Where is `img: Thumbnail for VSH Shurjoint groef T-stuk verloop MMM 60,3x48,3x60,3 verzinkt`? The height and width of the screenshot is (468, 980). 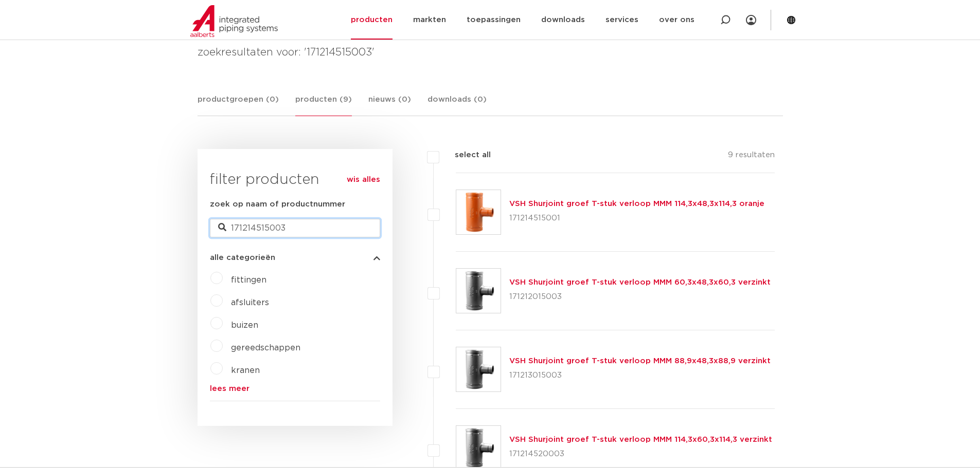 img: Thumbnail for VSH Shurjoint groef T-stuk verloop MMM 60,3x48,3x60,3 verzinkt is located at coordinates (478, 291).